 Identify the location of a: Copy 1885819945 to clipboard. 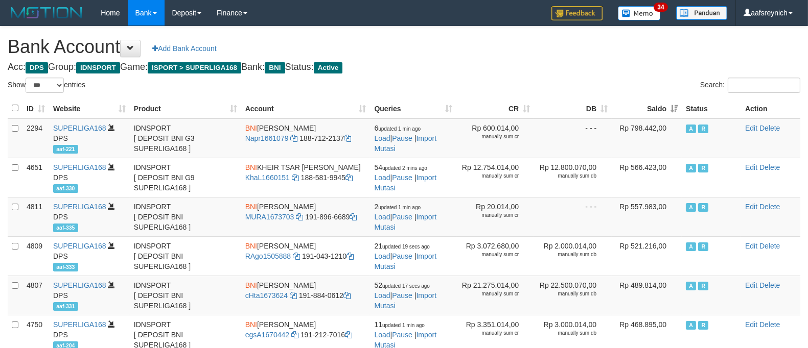
(349, 178).